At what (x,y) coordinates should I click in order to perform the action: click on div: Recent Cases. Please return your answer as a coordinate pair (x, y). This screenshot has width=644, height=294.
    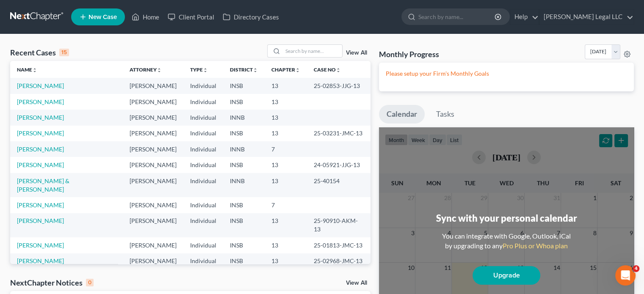
    Looking at the image, I should click on (39, 53).